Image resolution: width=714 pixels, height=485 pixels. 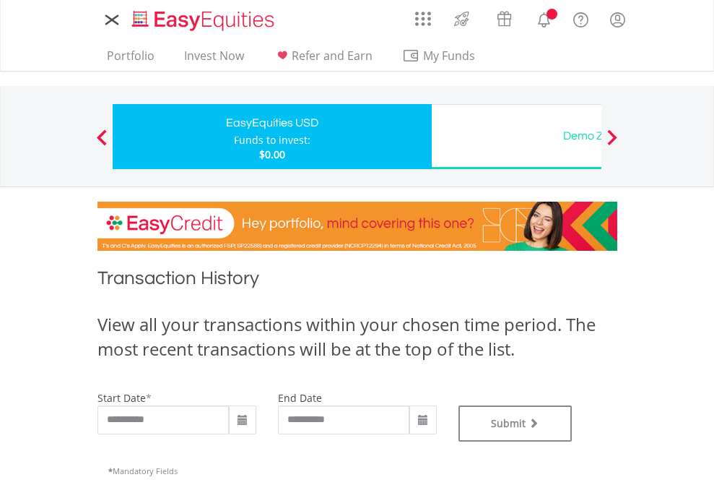 What do you see at coordinates (121, 397) in the screenshot?
I see `label: start date` at bounding box center [121, 397].